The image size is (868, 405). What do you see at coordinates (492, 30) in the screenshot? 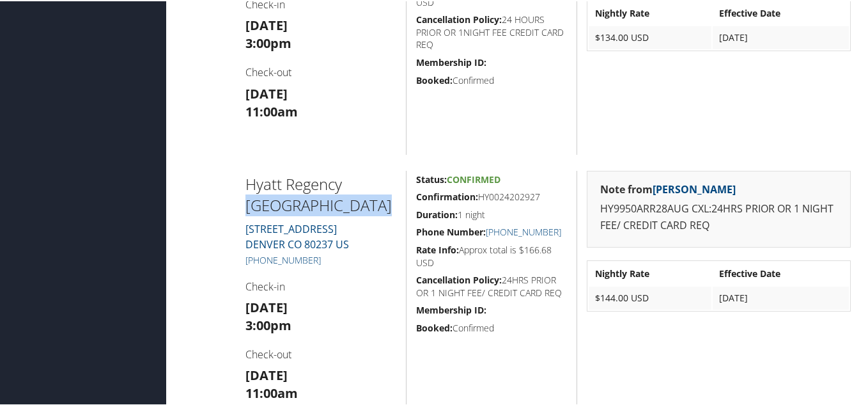
I see `h5: 24 HOURS PRIOR OR 1NIGHT FEE CREDIT CARD REQ` at bounding box center [492, 30].